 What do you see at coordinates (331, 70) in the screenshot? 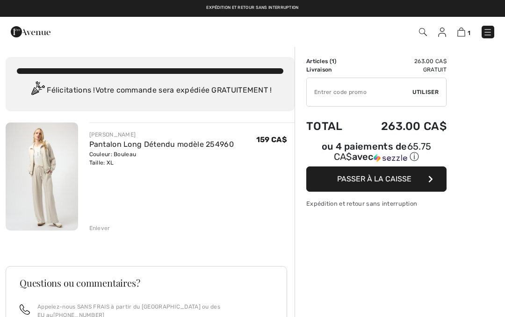
I see `td: Livraison` at bounding box center [331, 70].